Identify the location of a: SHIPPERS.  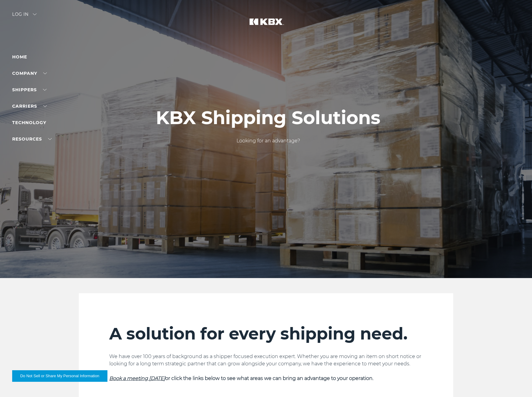
(30, 90).